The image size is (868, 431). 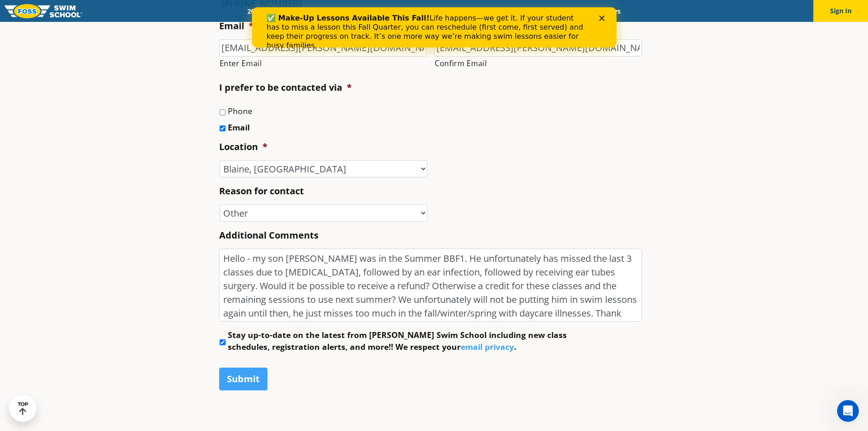 What do you see at coordinates (268, 235) in the screenshot?
I see `label: Additional Comments` at bounding box center [268, 235].